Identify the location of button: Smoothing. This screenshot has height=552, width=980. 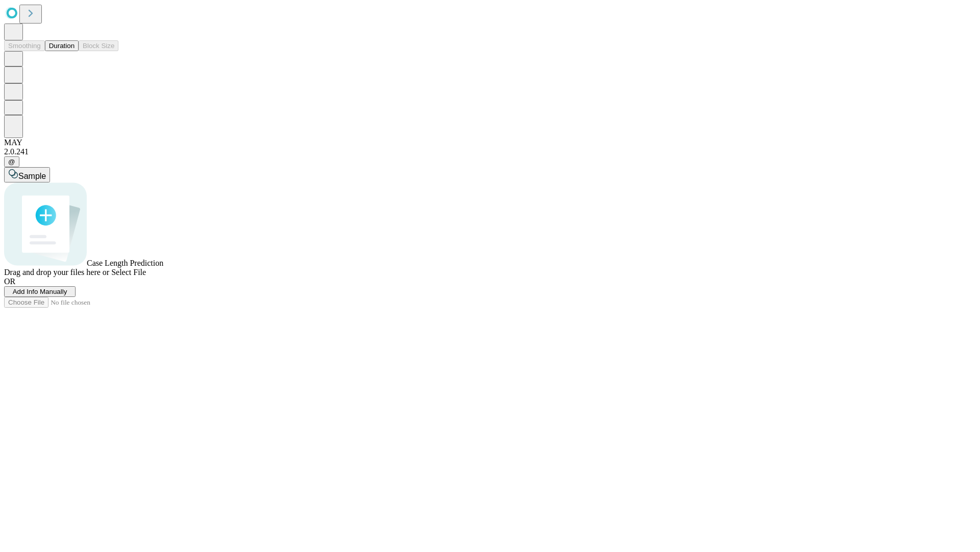
(25, 45).